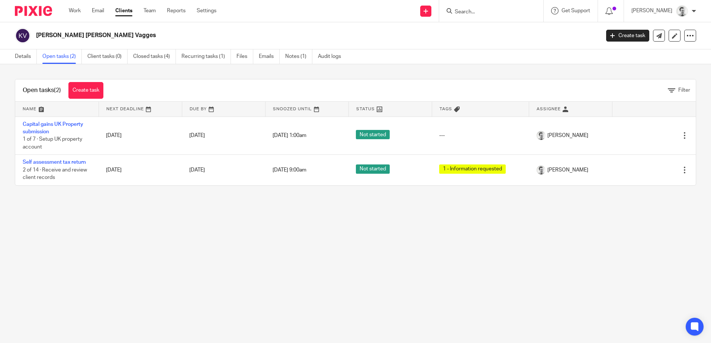  What do you see at coordinates (57, 90) in the screenshot?
I see `span: (2)` at bounding box center [57, 90].